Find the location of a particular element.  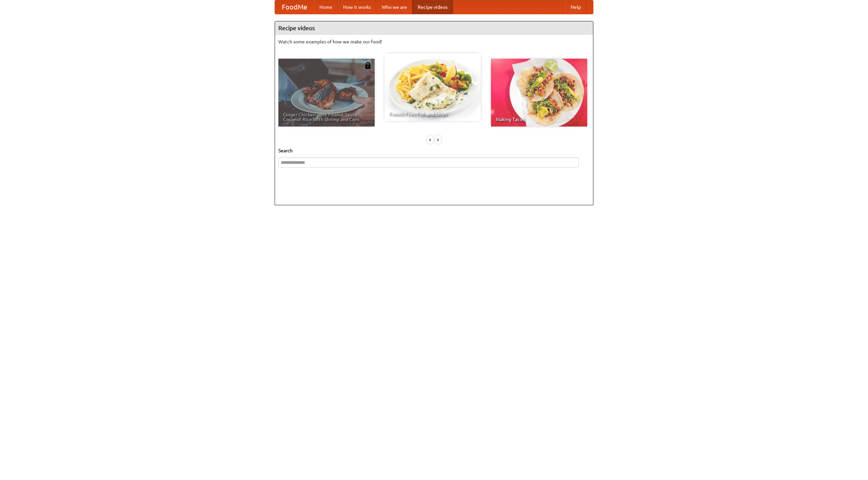

a: Recipe videos is located at coordinates (433, 7).